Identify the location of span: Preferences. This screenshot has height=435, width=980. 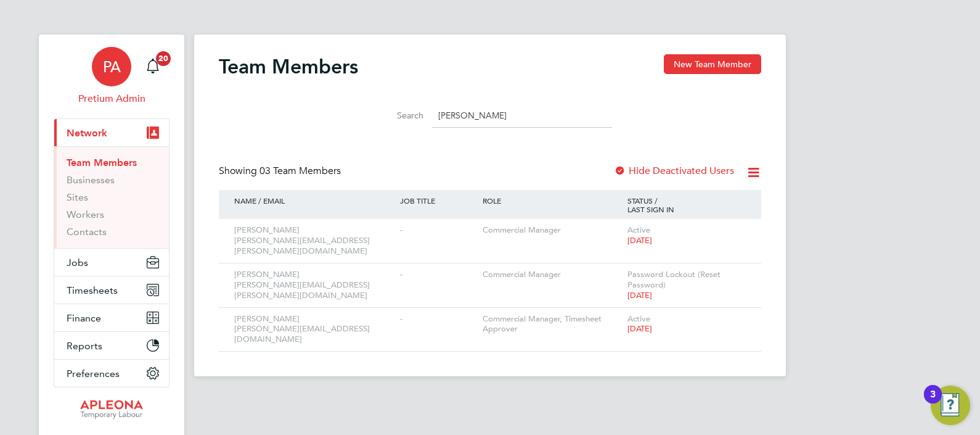
(93, 373).